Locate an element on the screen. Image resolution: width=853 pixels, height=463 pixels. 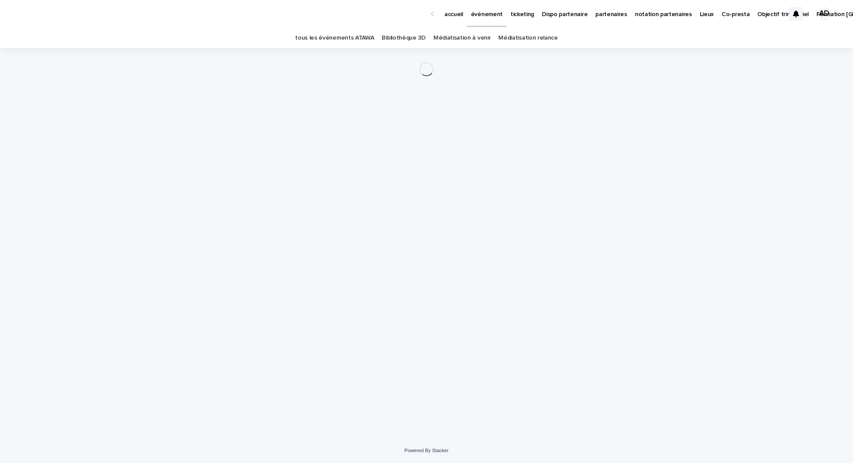
a: tous les événements ATAWA is located at coordinates (334, 38).